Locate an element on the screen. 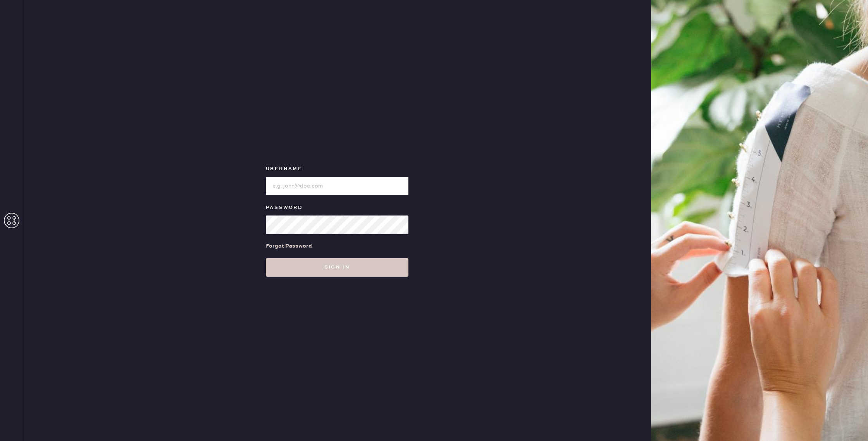 This screenshot has height=441, width=868. label: Username is located at coordinates (337, 169).